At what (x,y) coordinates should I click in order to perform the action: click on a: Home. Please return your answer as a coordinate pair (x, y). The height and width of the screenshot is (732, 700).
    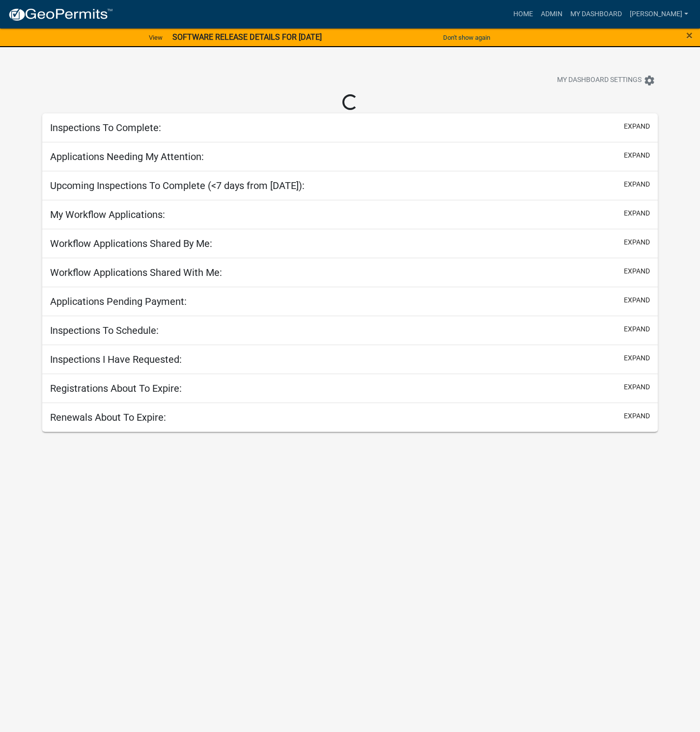
    Looking at the image, I should click on (523, 14).